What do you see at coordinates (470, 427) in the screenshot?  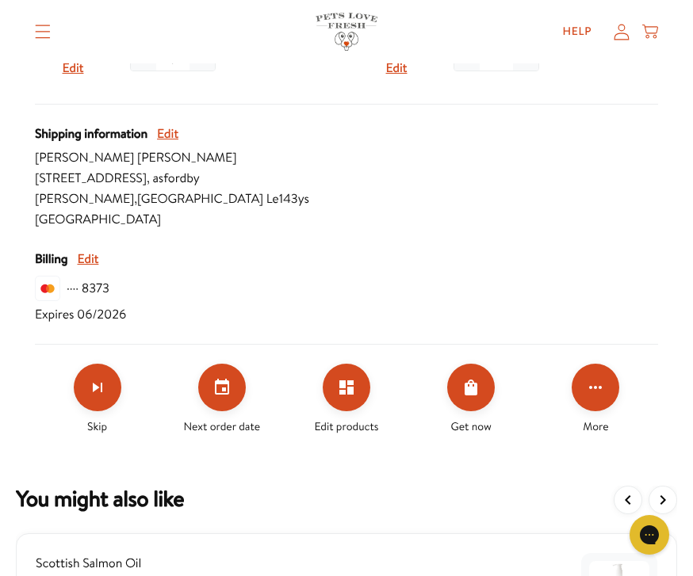 I see `span: Get now` at bounding box center [470, 427].